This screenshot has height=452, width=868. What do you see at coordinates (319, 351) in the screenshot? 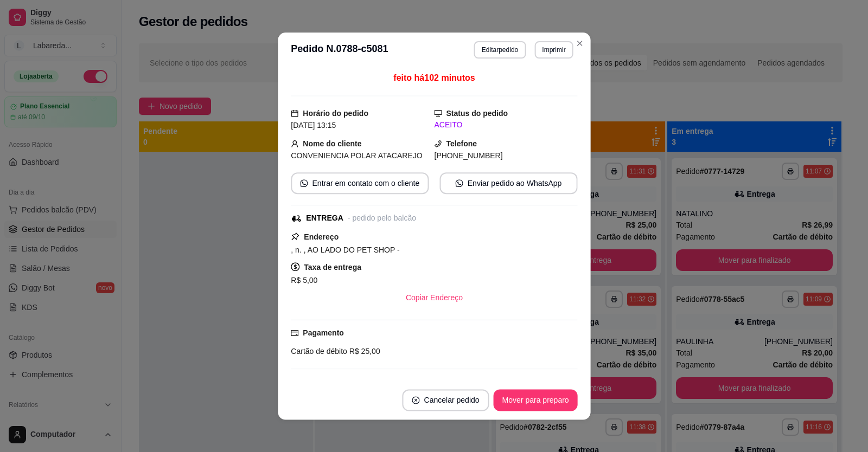
I see `span: Cartão de débito` at bounding box center [319, 351].